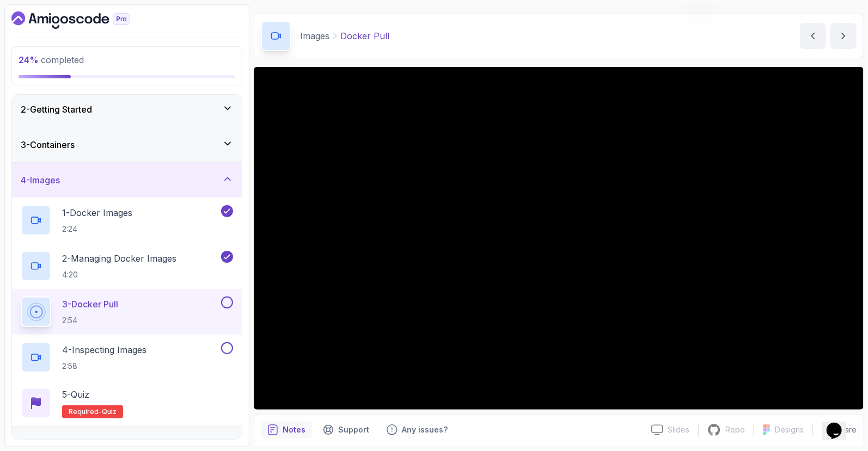 This screenshot has width=868, height=451. I want to click on span: completed, so click(52, 60).